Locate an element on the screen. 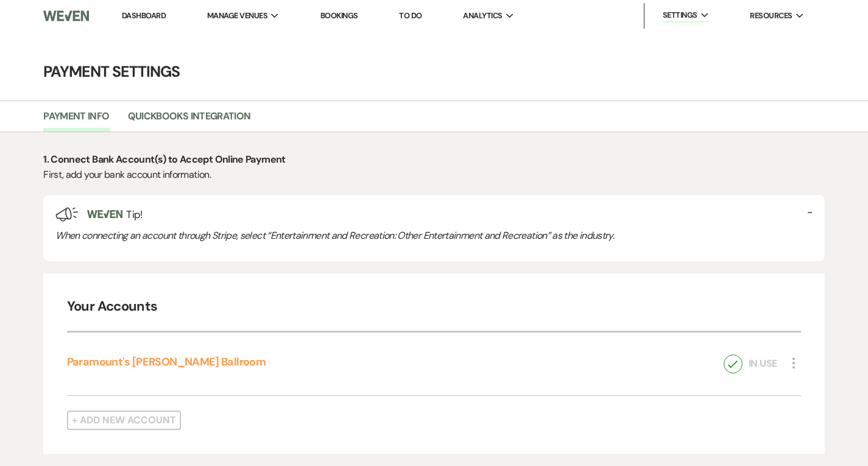 Image resolution: width=868 pixels, height=466 pixels. div: When connecting an account through Stripe, select “Entertainment and Recreation: Other Entertainm... is located at coordinates (434, 236).